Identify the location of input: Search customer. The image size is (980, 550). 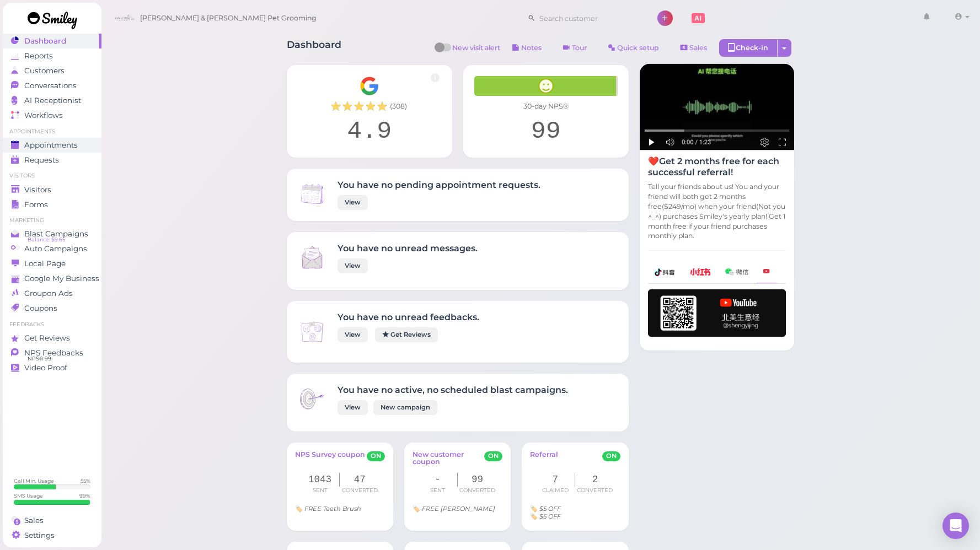
(589, 18).